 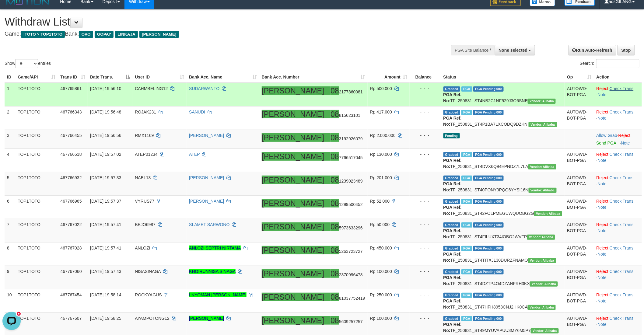 I want to click on th: Bank Acc. Number: activate to sort column ascending, so click(x=313, y=77).